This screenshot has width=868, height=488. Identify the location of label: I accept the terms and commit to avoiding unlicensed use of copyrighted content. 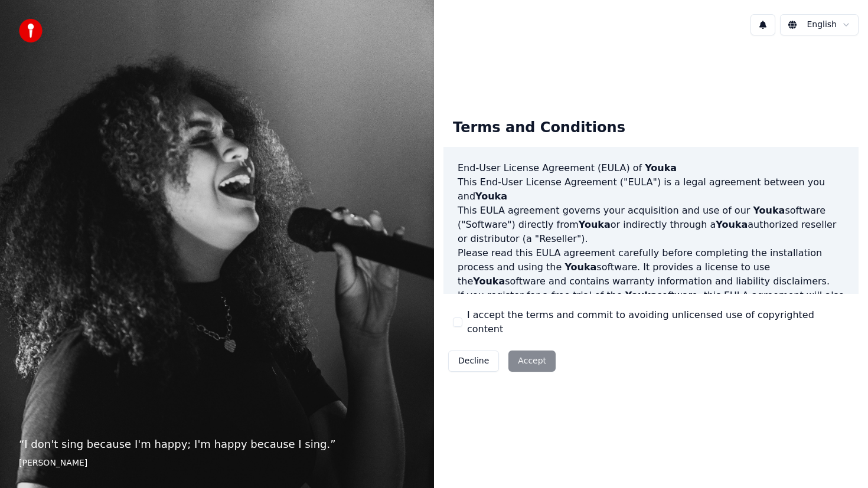
(658, 322).